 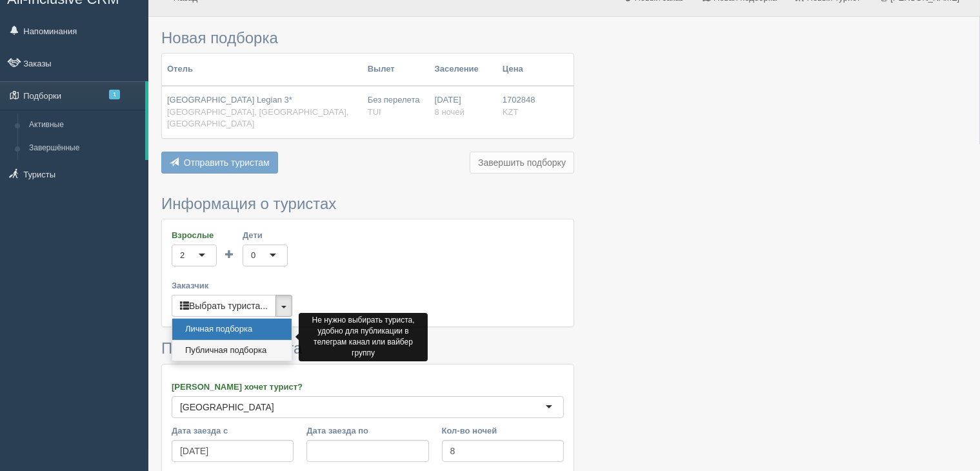 I want to click on label: Дата заезда по, so click(x=367, y=430).